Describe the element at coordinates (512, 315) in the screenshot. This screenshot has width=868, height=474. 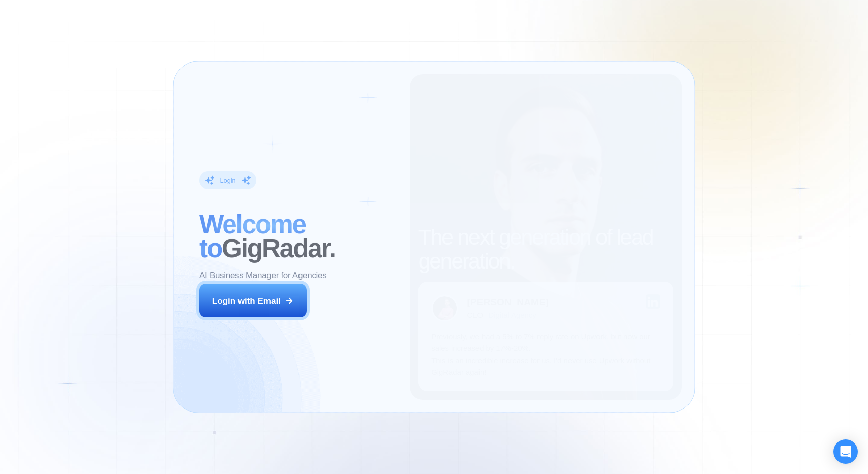
I see `div: Digital Agency` at that location.